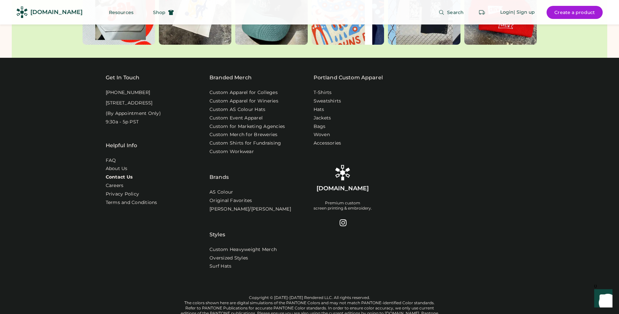 The width and height of the screenshot is (619, 314). I want to click on a: FAQ, so click(111, 161).